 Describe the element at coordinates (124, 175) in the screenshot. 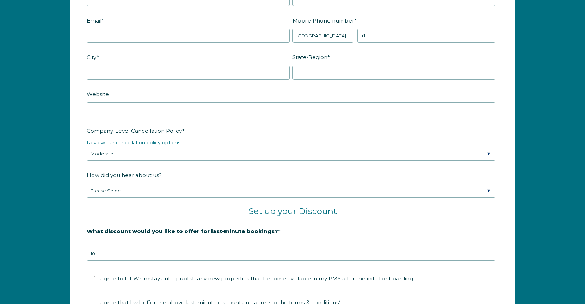

I see `span: How did you hear about us?` at that location.